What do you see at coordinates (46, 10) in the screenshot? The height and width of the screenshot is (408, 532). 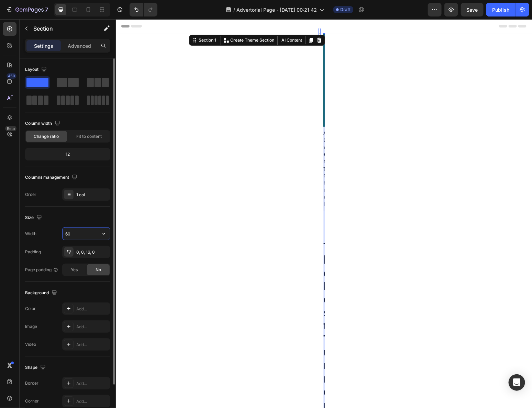 I see `p: 7` at bounding box center [46, 10].